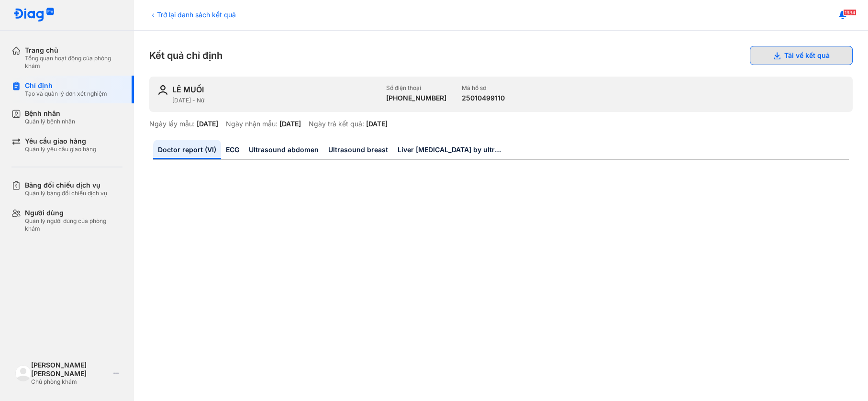 The height and width of the screenshot is (401, 868). Describe the element at coordinates (60, 141) in the screenshot. I see `div: Yêu cầu giao hàng` at that location.